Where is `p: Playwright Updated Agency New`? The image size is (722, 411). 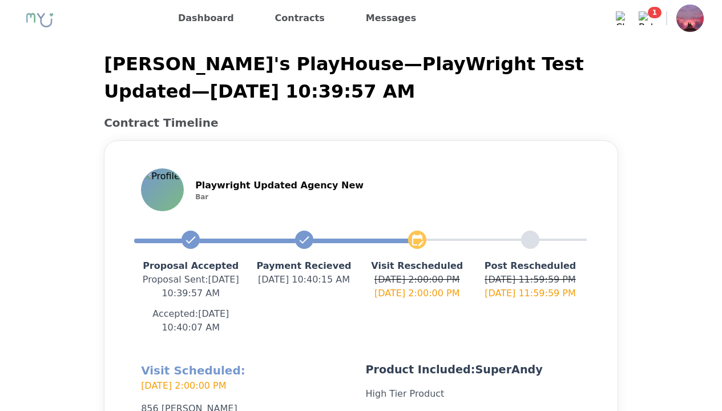 p: Playwright Updated Agency New is located at coordinates (279, 186).